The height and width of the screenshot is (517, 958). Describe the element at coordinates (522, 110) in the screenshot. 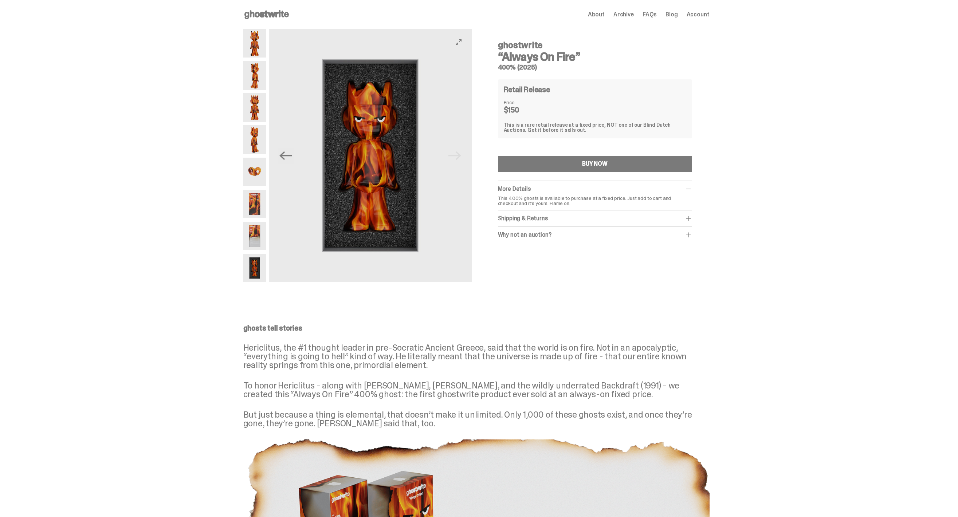

I see `dd: $150` at that location.